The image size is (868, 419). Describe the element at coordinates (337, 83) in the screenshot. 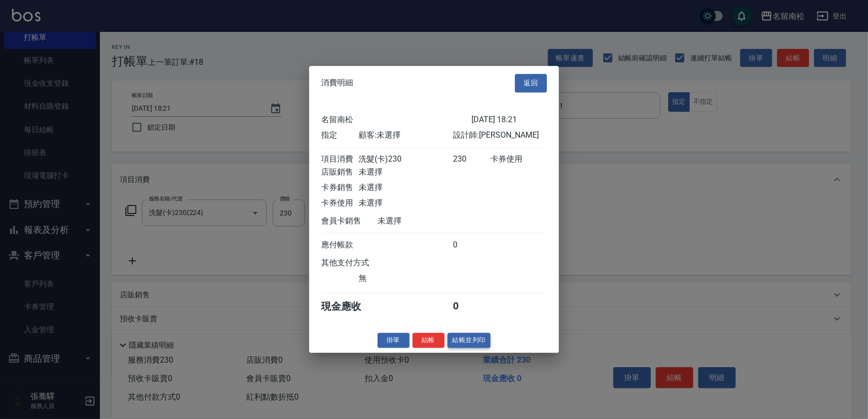

I see `span: 消費明細` at that location.